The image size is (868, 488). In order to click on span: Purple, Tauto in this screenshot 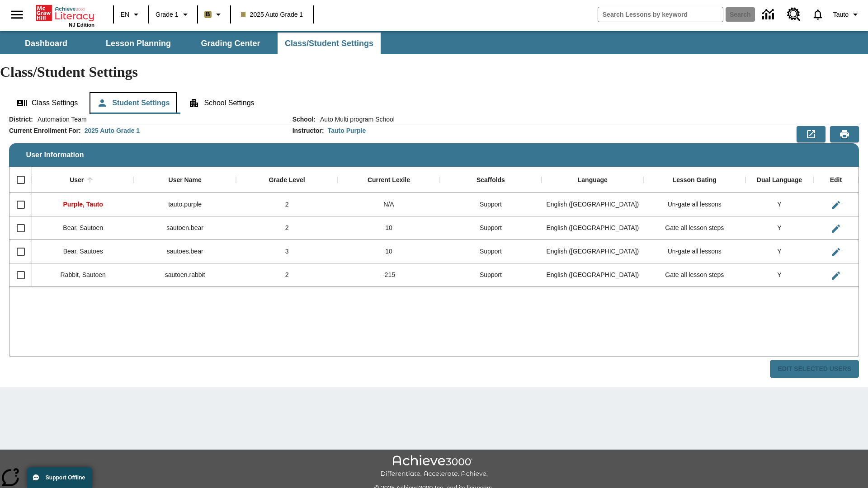, I will do `click(83, 204)`.